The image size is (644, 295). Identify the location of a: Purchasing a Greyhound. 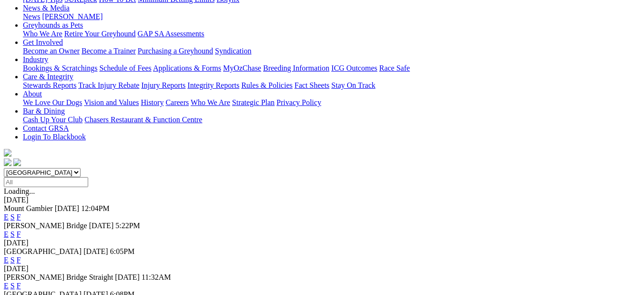
(176, 51).